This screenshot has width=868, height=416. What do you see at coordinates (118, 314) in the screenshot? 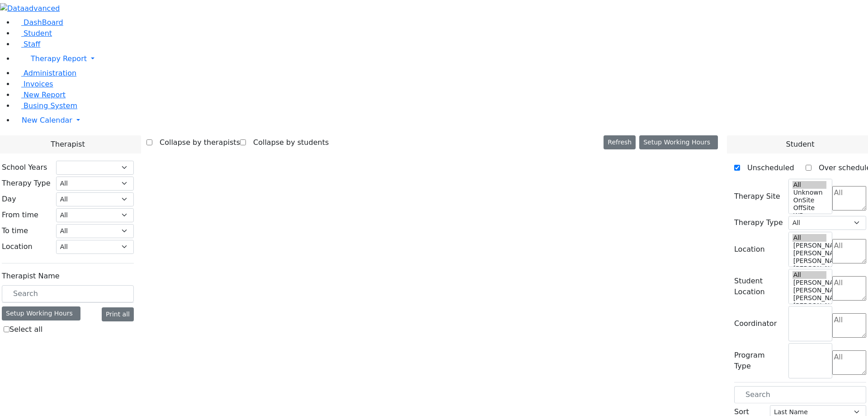
I see `button: Print all` at bounding box center [118, 314].